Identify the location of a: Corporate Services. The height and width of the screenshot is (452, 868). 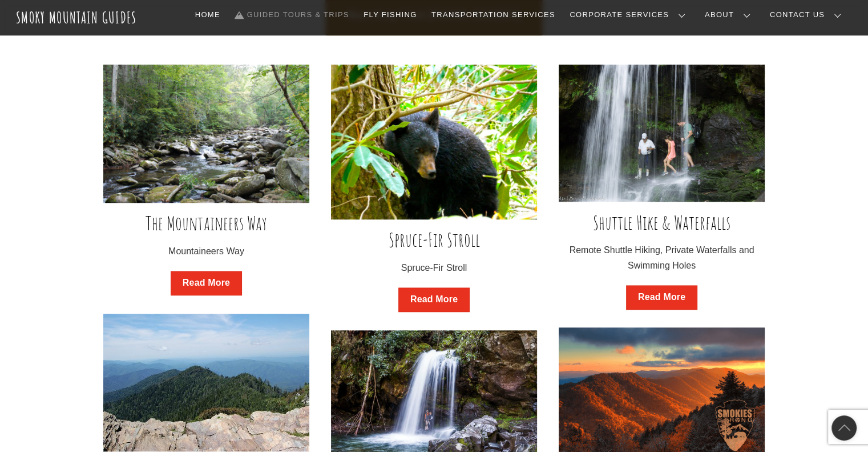
(629, 15).